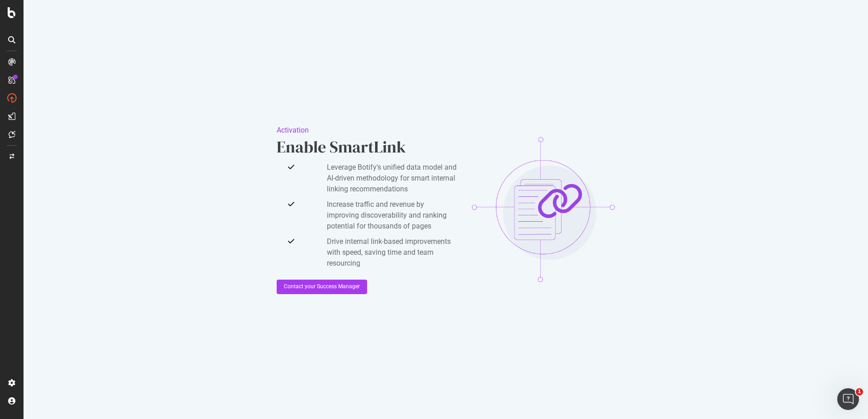 The height and width of the screenshot is (419, 868). Describe the element at coordinates (392, 253) in the screenshot. I see `span: Drive internal link-based improvements with speed, saving time and team resourcing` at that location.